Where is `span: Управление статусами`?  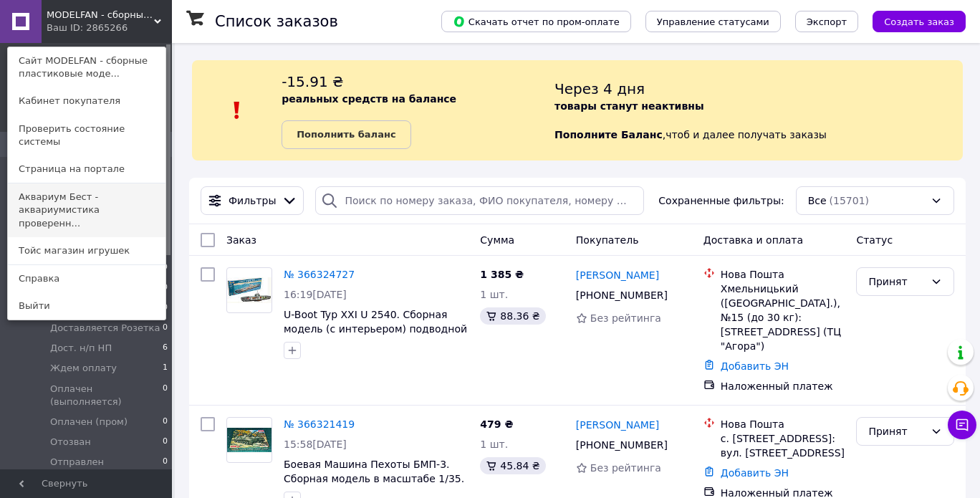 span: Управление статусами is located at coordinates (713, 21).